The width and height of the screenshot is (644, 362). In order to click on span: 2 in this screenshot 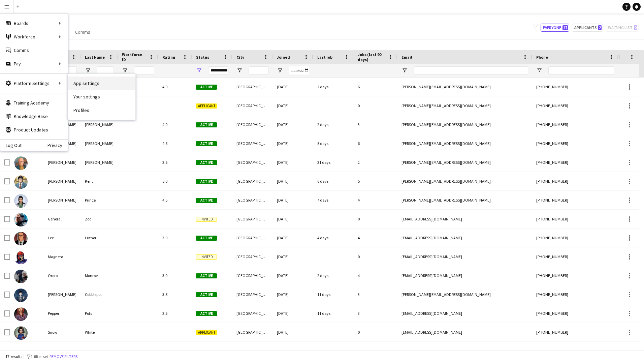, I will do `click(600, 28)`.